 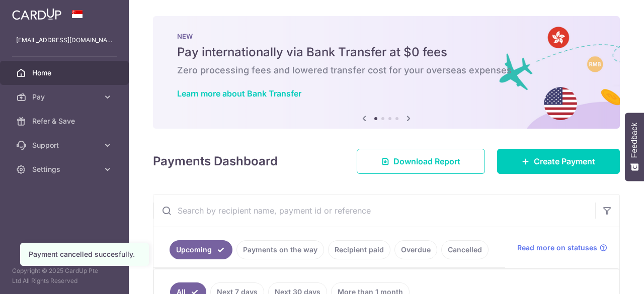 What do you see at coordinates (386, 36) in the screenshot?
I see `p: NEW` at bounding box center [386, 36].